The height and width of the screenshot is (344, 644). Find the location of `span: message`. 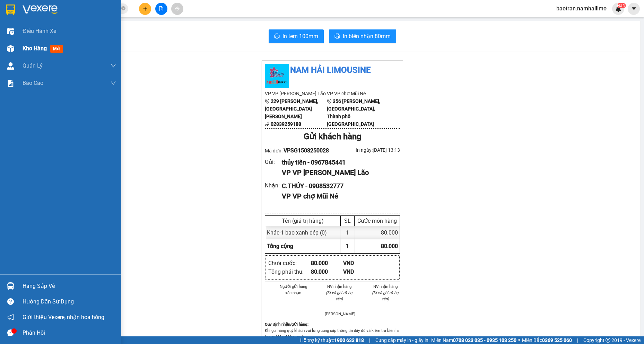

span: message is located at coordinates (10, 333).